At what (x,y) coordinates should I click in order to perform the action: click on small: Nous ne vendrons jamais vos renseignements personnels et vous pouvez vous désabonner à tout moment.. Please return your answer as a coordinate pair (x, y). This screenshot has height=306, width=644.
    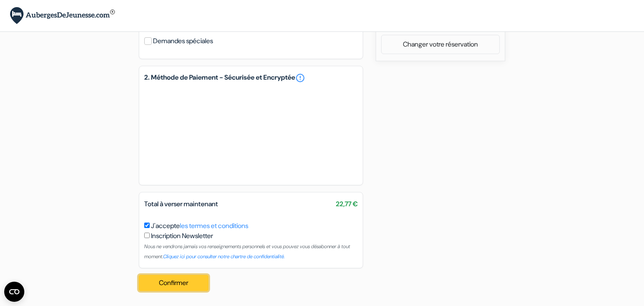
    Looking at the image, I should click on (247, 252).